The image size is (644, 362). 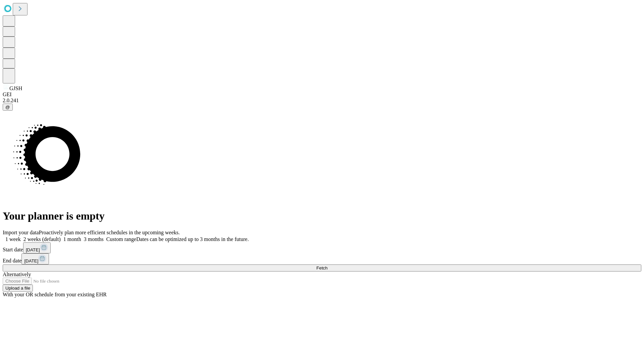 What do you see at coordinates (322, 100) in the screenshot?
I see `div: 2.0.241` at bounding box center [322, 100].